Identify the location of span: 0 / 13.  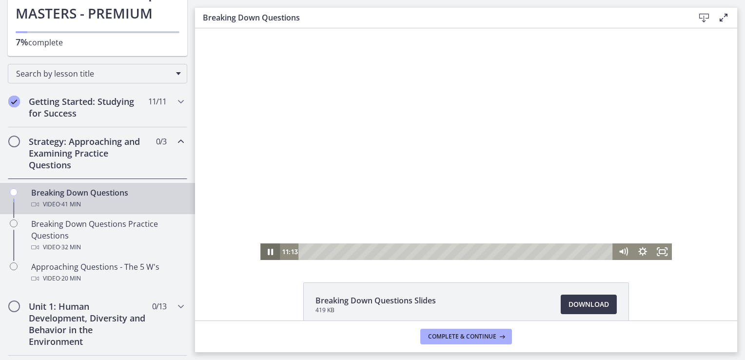
(159, 306).